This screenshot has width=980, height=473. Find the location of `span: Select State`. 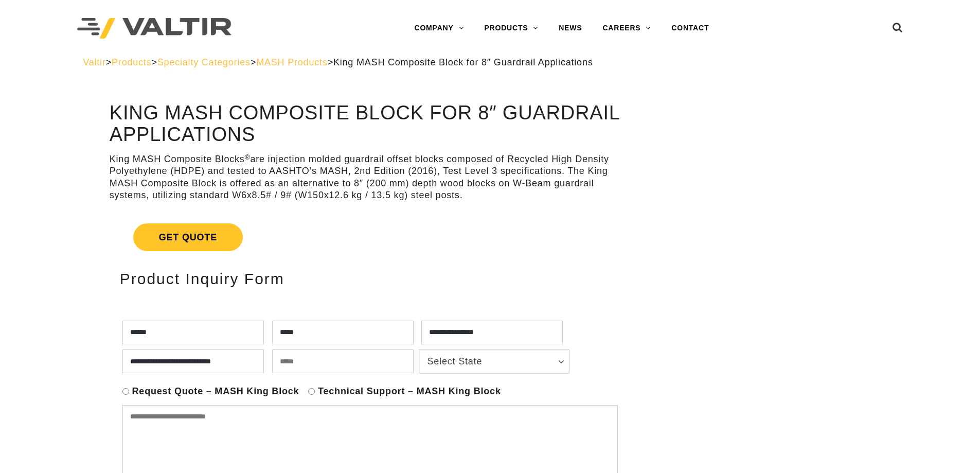

span: Select State is located at coordinates (488, 361).